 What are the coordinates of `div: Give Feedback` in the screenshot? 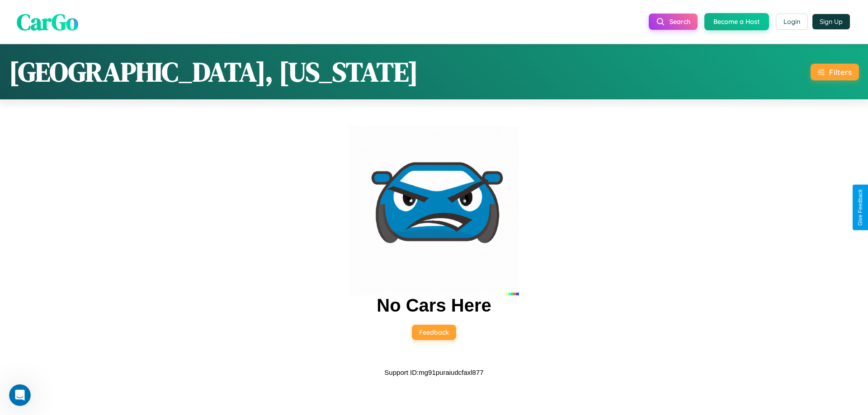 It's located at (860, 208).